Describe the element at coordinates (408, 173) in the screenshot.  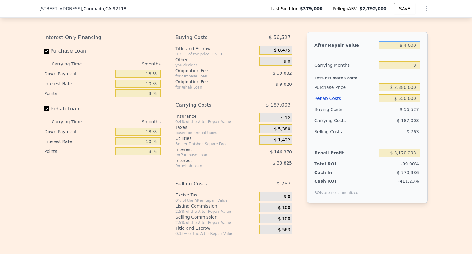
I see `span: $ 770,936` at that location.